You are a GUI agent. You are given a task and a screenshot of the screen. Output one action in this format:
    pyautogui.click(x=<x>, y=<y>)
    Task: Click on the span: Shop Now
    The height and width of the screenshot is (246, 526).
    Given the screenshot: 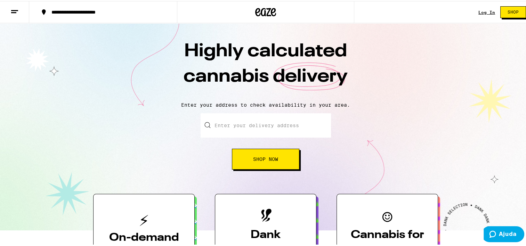 What is the action you would take?
    pyautogui.click(x=265, y=158)
    